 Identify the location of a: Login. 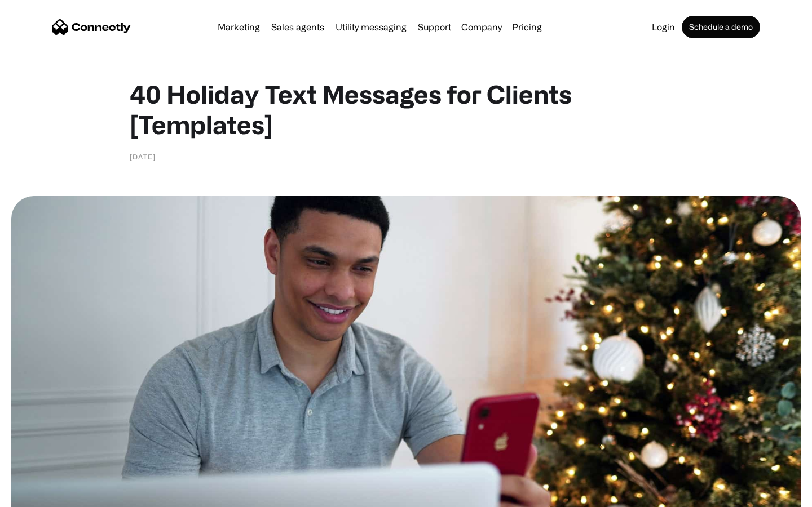
(663, 27).